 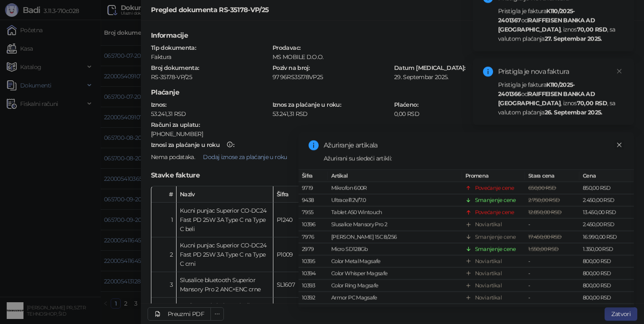 What do you see at coordinates (224, 285) in the screenshot?
I see `div: Slusalice bluetooth Superior Mansory Pro 2 ANC+ENC crne` at bounding box center [224, 285].